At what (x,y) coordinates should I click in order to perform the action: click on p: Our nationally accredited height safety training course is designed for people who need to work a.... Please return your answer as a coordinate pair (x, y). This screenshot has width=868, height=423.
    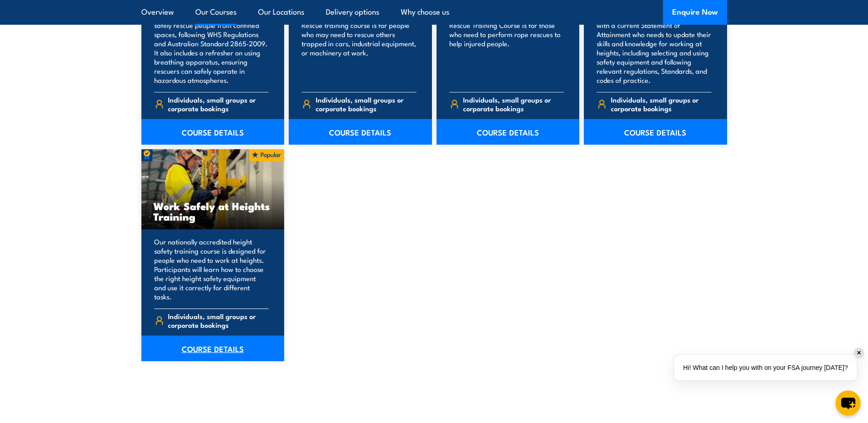
    Looking at the image, I should click on (212, 269).